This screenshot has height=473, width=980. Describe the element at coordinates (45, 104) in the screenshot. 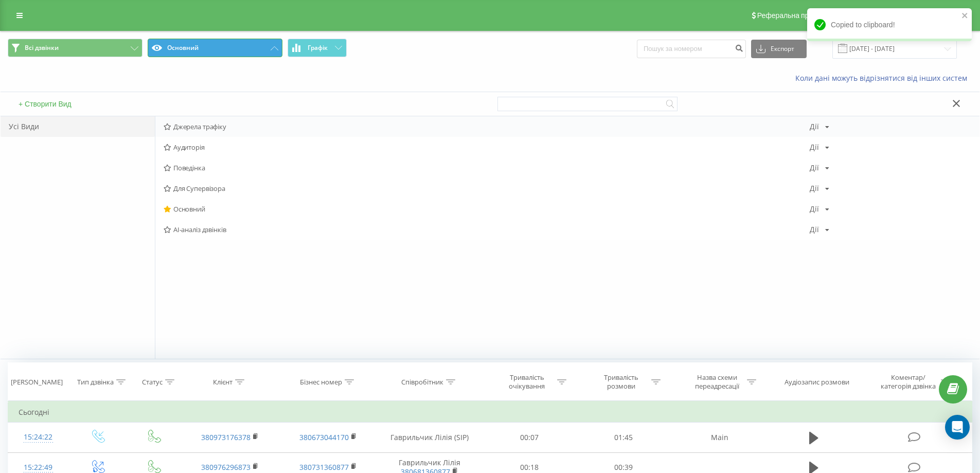

I see `button: + Створити Вид` at that location.